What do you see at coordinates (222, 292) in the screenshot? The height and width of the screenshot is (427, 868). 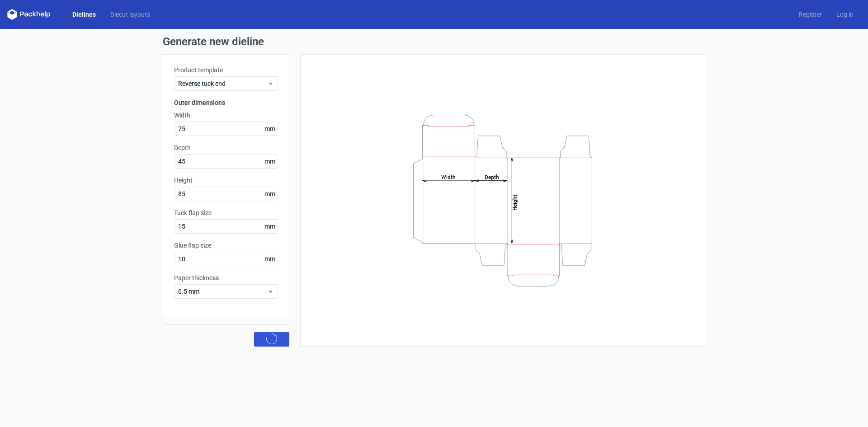 I see `span: 0.5 mm` at bounding box center [222, 292].